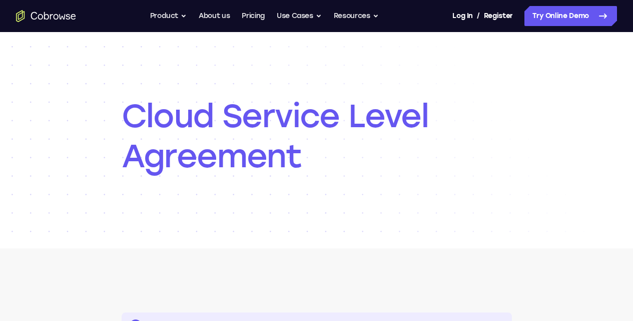 The width and height of the screenshot is (633, 321). Describe the element at coordinates (46, 16) in the screenshot. I see `a: Go to the home page` at that location.